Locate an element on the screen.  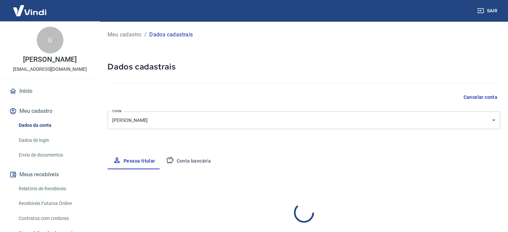
p: Dados cadastrais is located at coordinates (171, 35).